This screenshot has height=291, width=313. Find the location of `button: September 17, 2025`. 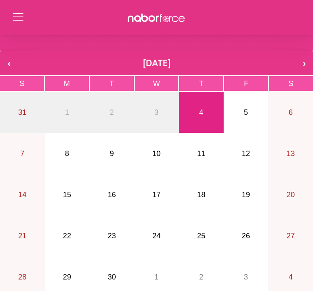

button: September 17, 2025 is located at coordinates (157, 195).